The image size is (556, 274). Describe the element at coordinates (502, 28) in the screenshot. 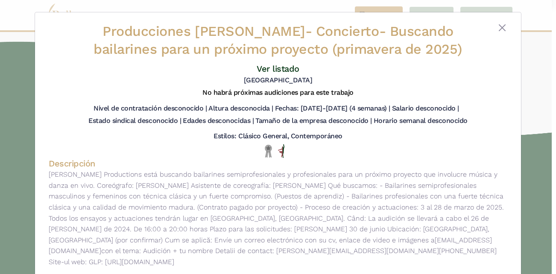

I see `button: Close` at that location.